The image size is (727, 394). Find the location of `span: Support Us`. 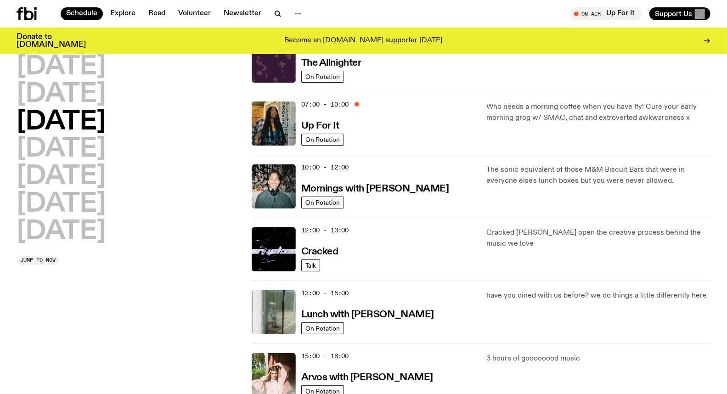

span: Support Us is located at coordinates (673, 14).